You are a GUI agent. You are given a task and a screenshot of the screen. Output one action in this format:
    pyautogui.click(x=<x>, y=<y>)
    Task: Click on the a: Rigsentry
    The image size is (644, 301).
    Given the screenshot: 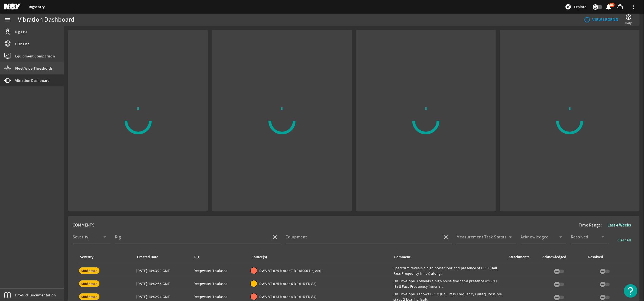 What is the action you would take?
    pyautogui.click(x=36, y=7)
    